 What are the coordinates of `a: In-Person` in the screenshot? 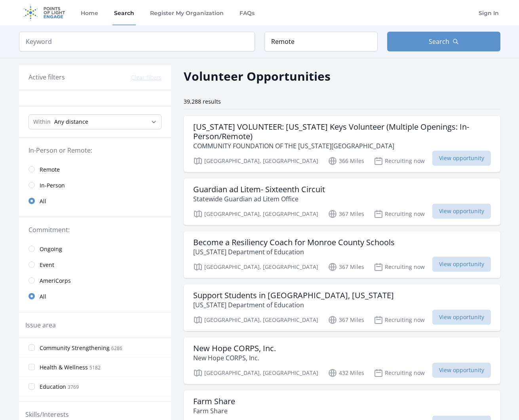 It's located at (95, 185).